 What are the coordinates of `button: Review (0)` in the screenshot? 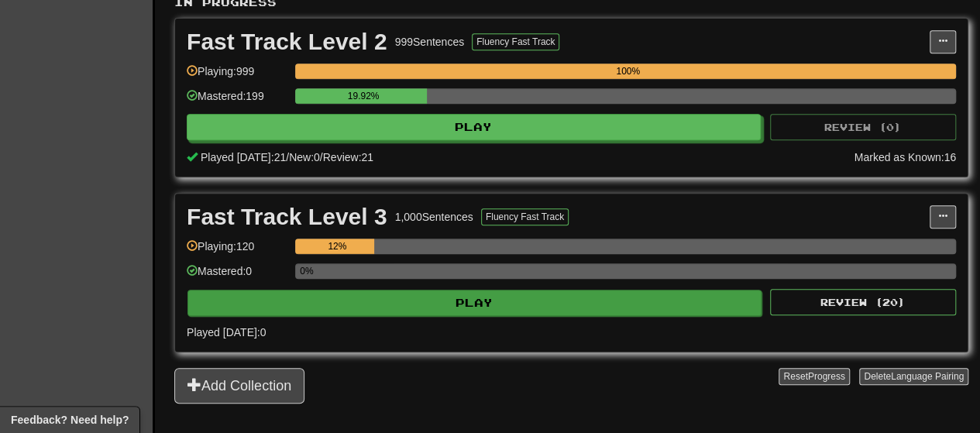 It's located at (863, 127).